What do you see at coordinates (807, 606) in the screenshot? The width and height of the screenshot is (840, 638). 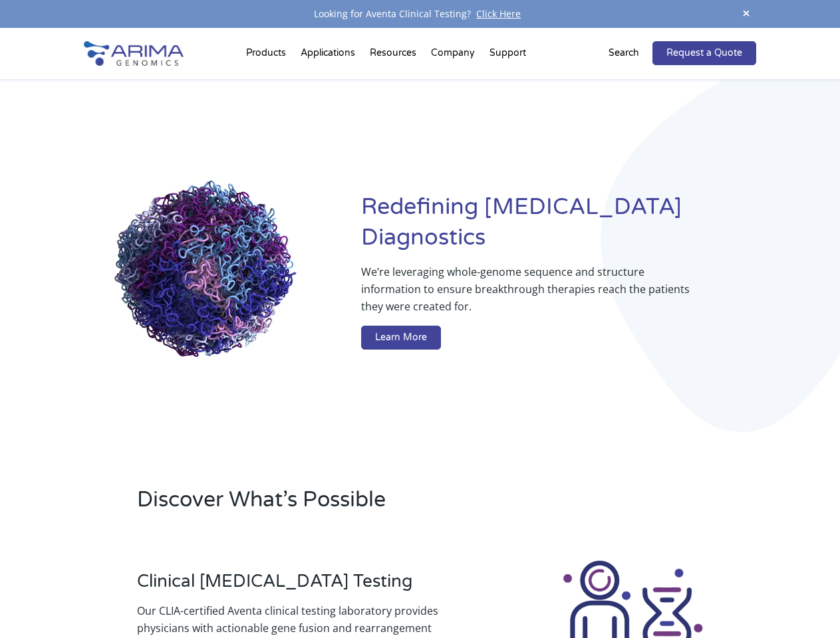 I see `div: Chat Widget` at bounding box center [807, 606].